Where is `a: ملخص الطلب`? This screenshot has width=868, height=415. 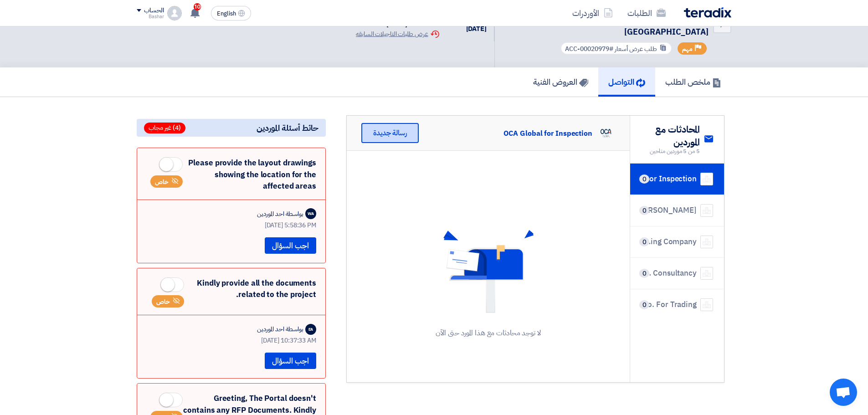 a: ملخص الطلب is located at coordinates (693, 82).